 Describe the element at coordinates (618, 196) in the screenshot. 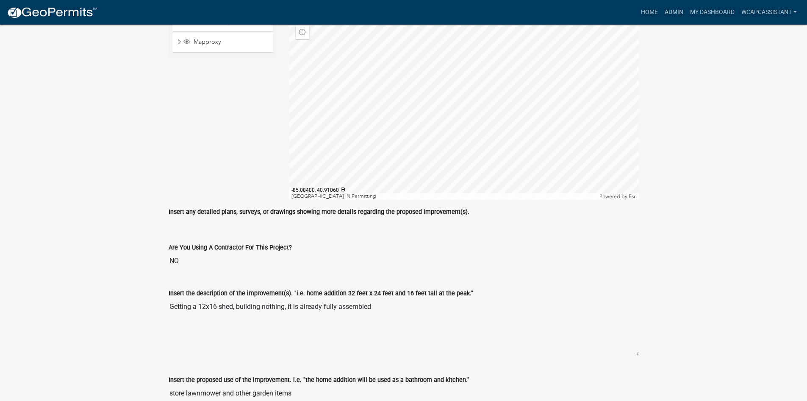

I see `div: Powered by` at that location.